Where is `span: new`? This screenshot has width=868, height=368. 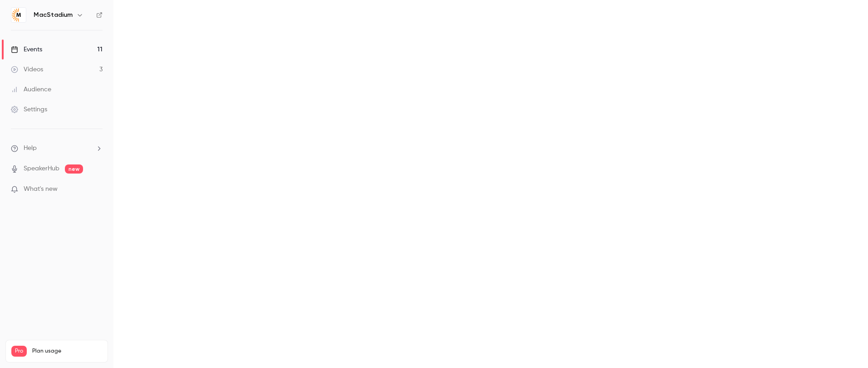 span: new is located at coordinates (74, 169).